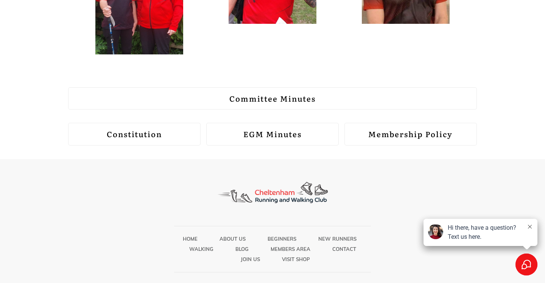 This screenshot has width=545, height=283. Describe the element at coordinates (250, 260) in the screenshot. I see `span: Join Us` at that location.